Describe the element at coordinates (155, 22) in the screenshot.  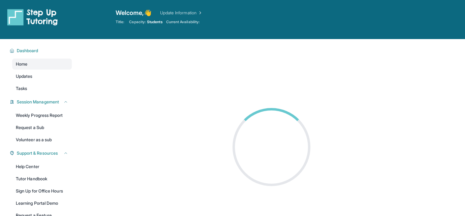
I see `span: Students` at that location.